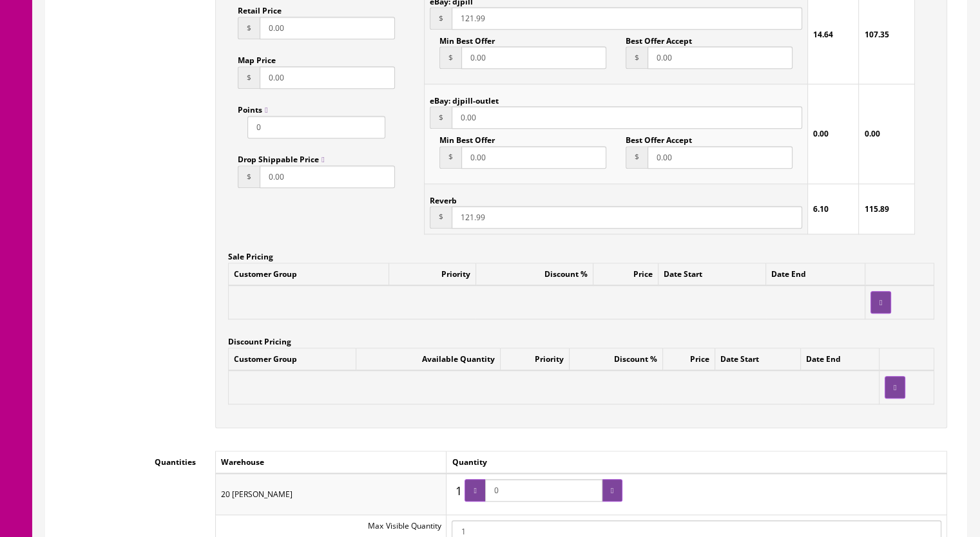 This screenshot has height=537, width=980. Describe the element at coordinates (823, 34) in the screenshot. I see `strong: 14.64` at that location.